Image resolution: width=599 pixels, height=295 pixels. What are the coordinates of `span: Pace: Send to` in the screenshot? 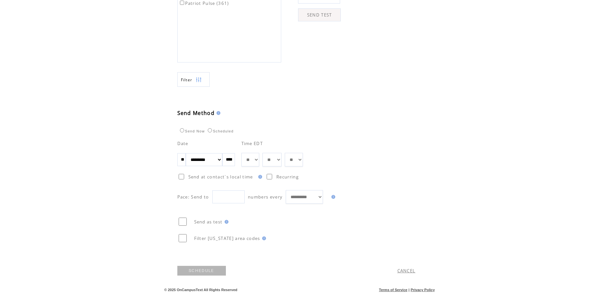 It's located at (193, 197).